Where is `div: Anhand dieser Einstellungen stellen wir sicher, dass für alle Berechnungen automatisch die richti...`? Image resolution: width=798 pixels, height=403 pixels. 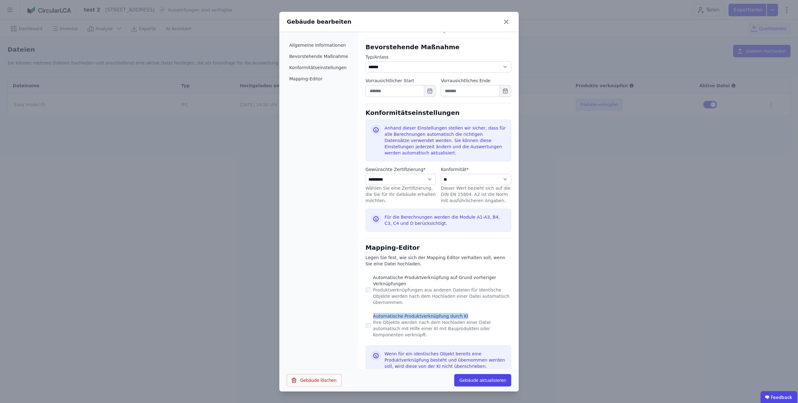 div: Anhand dieser Einstellungen stellen wir sicher, dass für alle Berechnungen automatisch die richti... is located at coordinates (445, 141).